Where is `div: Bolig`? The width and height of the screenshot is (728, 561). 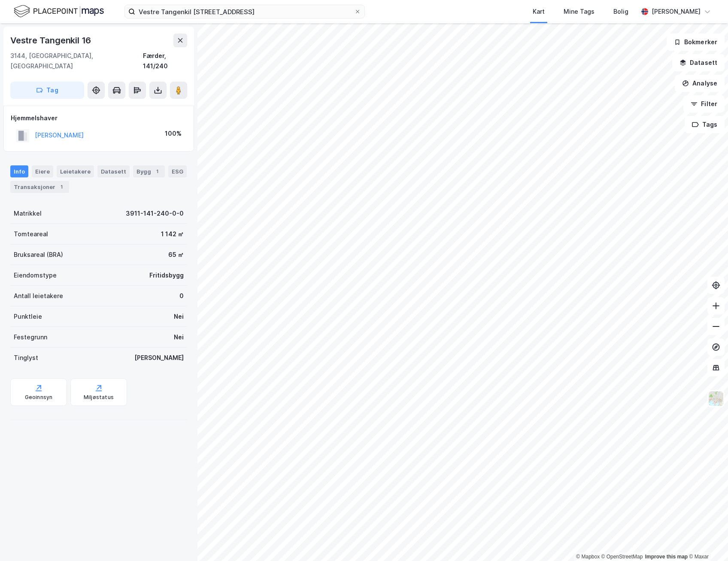 div: Bolig is located at coordinates (621, 12).